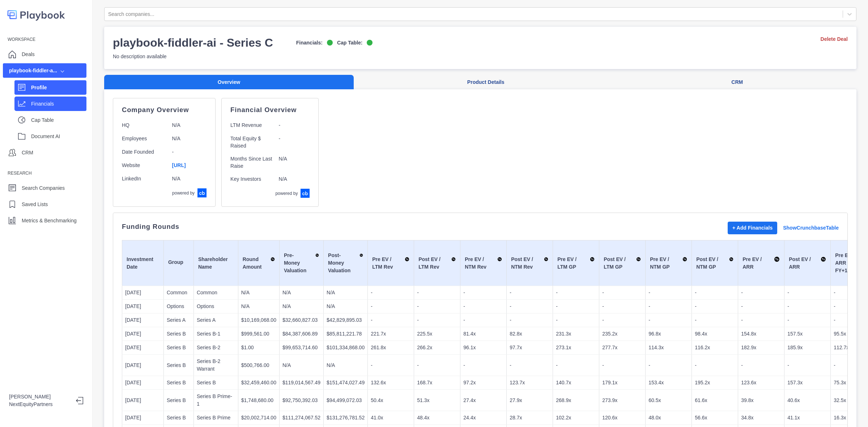 This screenshot has width=868, height=427. I want to click on p: $94,499,072.03, so click(346, 400).